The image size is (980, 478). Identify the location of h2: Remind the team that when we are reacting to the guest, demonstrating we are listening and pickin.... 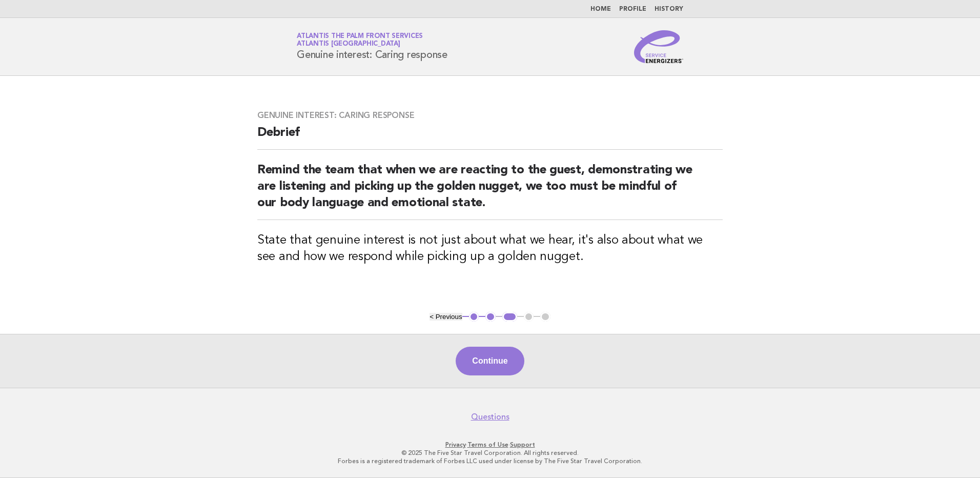
(490, 191).